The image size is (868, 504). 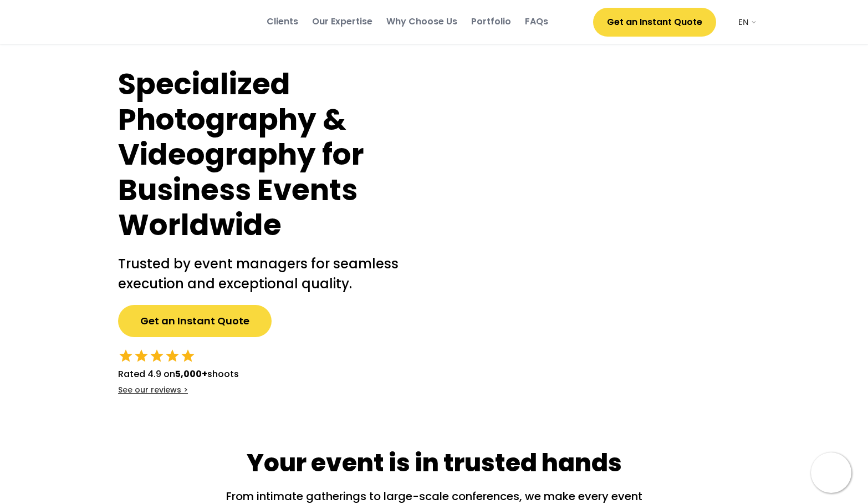 I want to click on div: See our reviews >, so click(x=153, y=391).